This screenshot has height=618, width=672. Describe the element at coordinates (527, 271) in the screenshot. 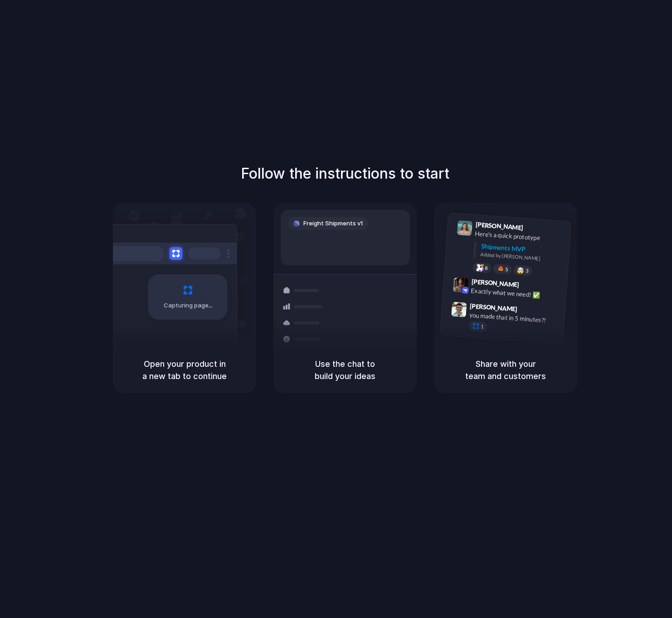

I see `span: 3` at that location.